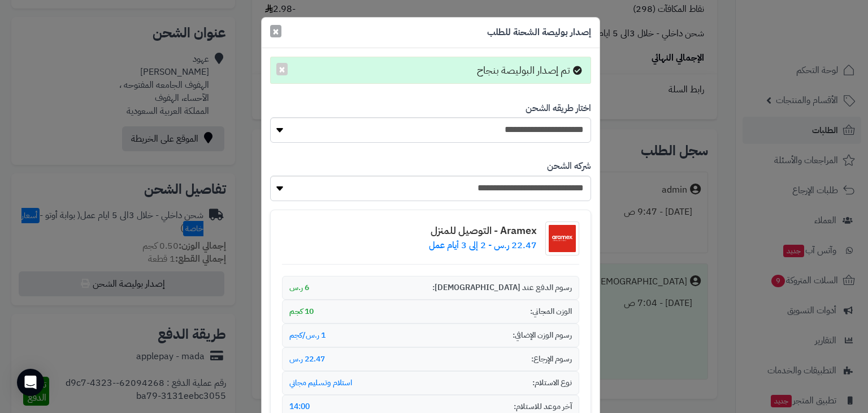  I want to click on span: آخر موعد للاستلام:, so click(543, 406).